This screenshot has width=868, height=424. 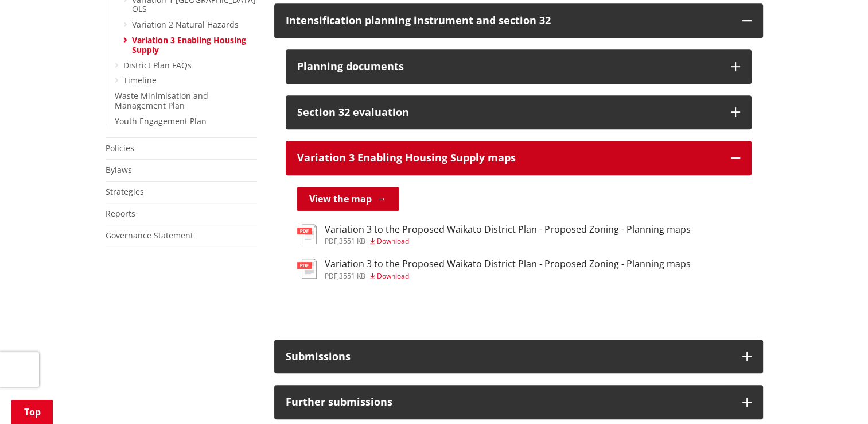 I want to click on a: Governance Statement, so click(x=149, y=235).